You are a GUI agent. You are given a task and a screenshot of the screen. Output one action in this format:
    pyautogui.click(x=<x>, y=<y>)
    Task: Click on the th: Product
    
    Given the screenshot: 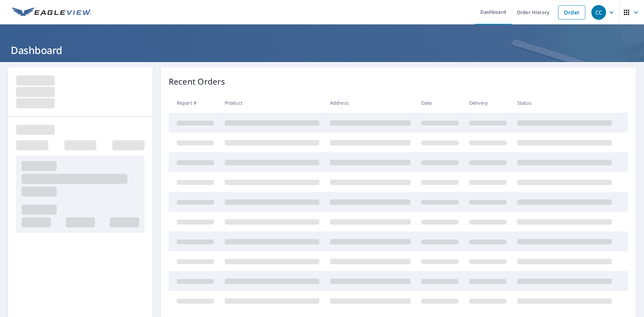 What is the action you would take?
    pyautogui.click(x=272, y=103)
    